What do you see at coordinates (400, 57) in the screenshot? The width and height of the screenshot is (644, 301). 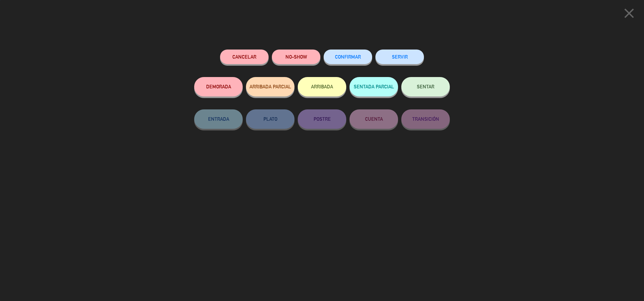 I see `button: SERVIR` at bounding box center [400, 57].